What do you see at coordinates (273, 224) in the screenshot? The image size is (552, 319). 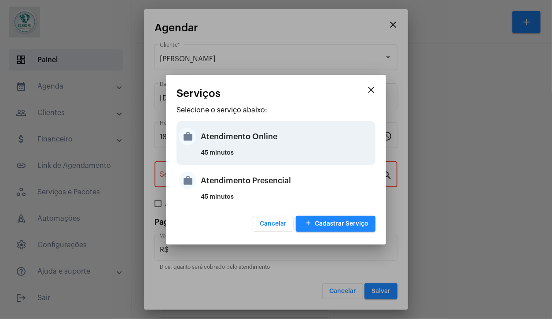 I see `button: Cancelar` at bounding box center [273, 224].